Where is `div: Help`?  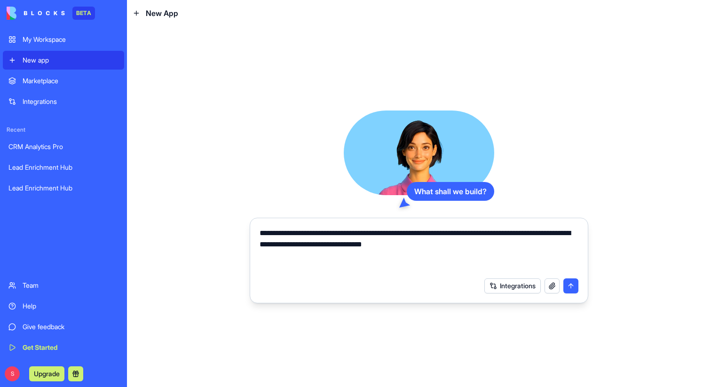 div: Help is located at coordinates (71, 306).